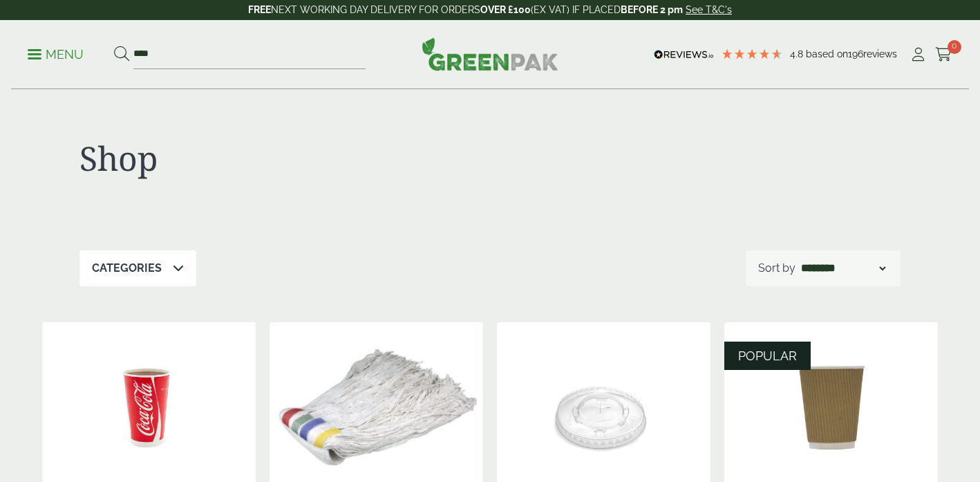 The width and height of the screenshot is (980, 482). What do you see at coordinates (259, 10) in the screenshot?
I see `strong: FREE` at bounding box center [259, 10].